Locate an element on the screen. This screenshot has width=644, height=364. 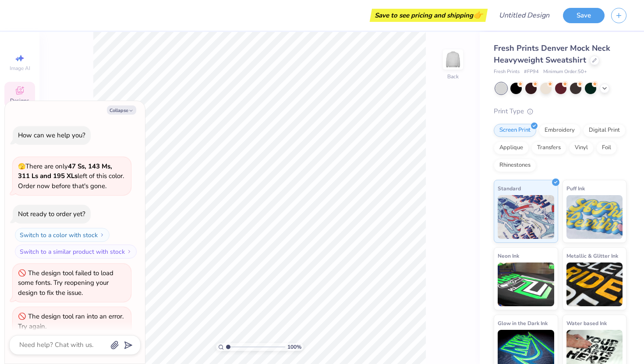
div: Screen Print is located at coordinates (515, 130).